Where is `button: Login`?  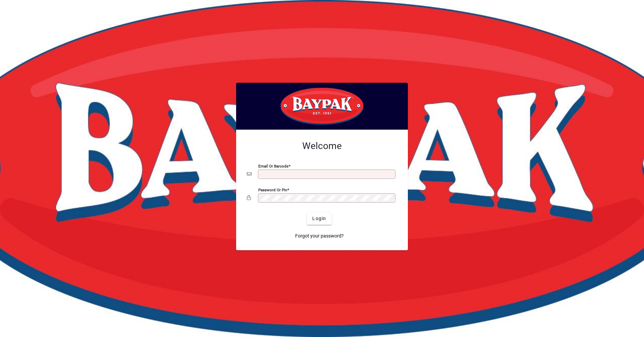
button: Login is located at coordinates (319, 219).